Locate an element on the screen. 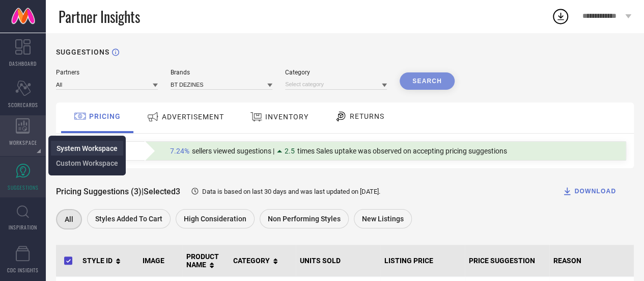 Image resolution: width=644 pixels, height=281 pixels. span: All is located at coordinates (69, 219).